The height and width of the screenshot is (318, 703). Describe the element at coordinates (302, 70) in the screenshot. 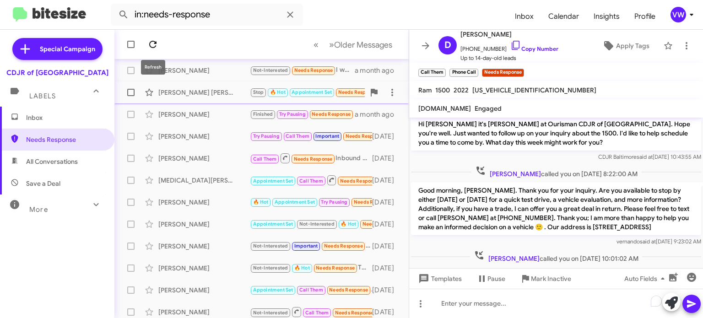

I see `div: I want a otd price` at that location.